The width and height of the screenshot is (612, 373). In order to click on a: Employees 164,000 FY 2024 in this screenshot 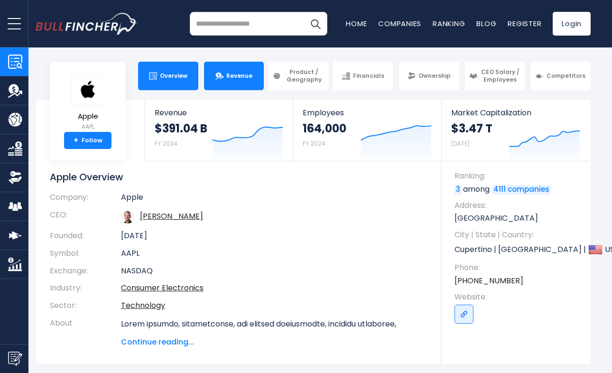, I will do `click(366, 130)`.